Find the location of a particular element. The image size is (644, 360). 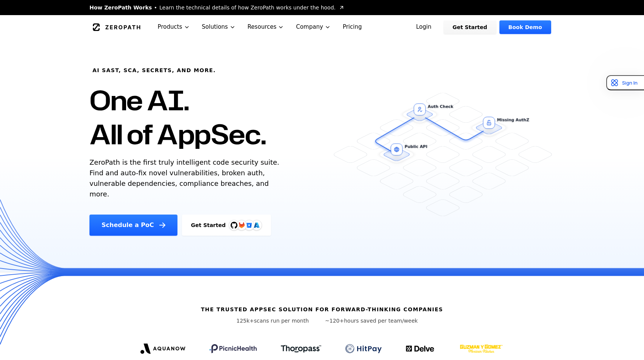

button: Resources is located at coordinates (266, 27).